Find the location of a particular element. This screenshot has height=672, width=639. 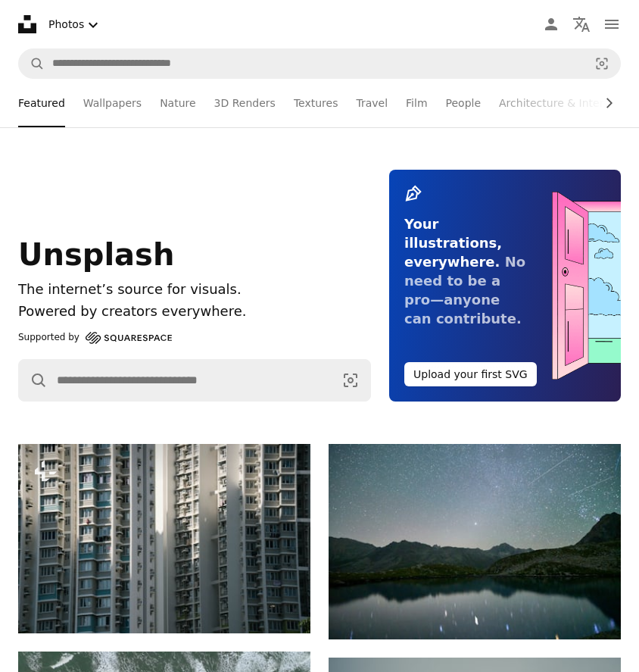

a: Nature is located at coordinates (177, 103).